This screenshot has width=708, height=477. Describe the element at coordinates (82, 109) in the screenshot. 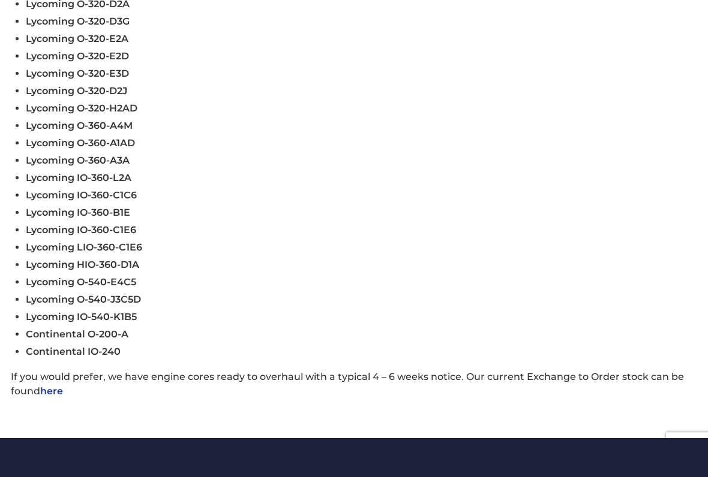

I see `span: Lycoming O-320-H2AD` at that location.